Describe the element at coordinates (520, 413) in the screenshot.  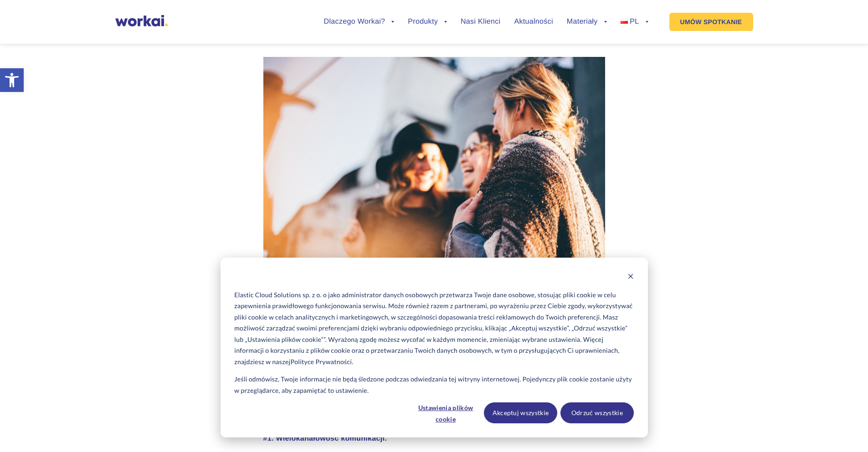
I see `button: Akceptuj wszystkie` at that location.